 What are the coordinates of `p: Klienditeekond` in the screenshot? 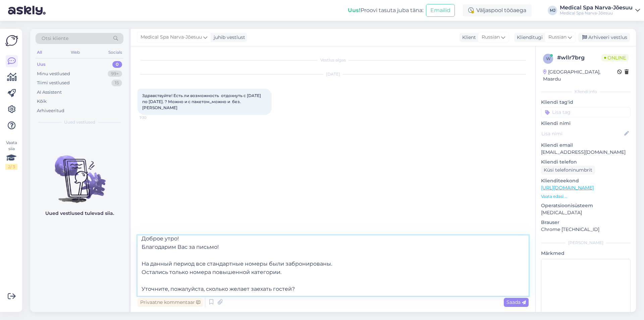 It's located at (586, 181).